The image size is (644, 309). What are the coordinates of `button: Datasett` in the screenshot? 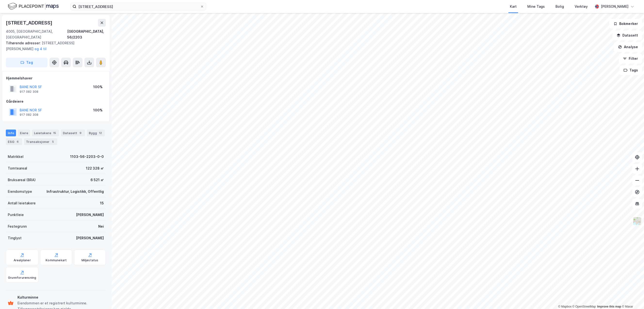 It's located at (627, 35).